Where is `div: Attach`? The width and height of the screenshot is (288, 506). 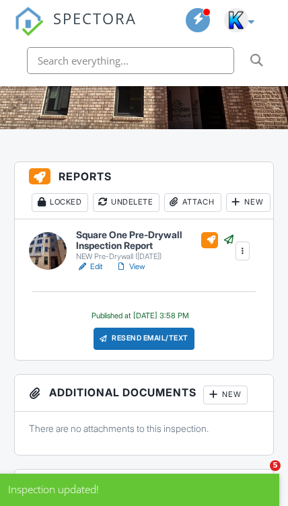 div: Attach is located at coordinates (192, 203).